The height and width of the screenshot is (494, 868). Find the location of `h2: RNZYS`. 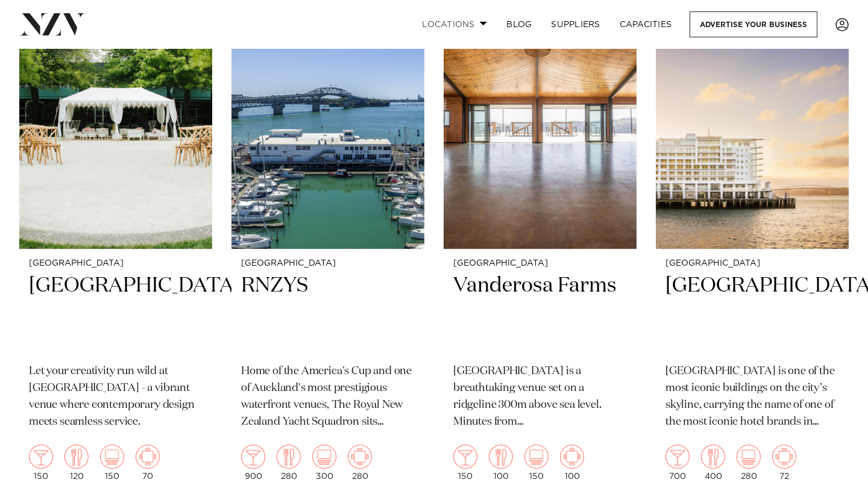

h2: RNZYS is located at coordinates (328, 313).